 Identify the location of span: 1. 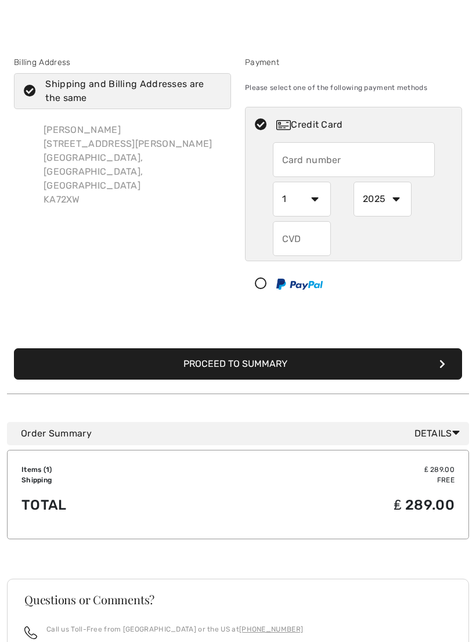
(48, 470).